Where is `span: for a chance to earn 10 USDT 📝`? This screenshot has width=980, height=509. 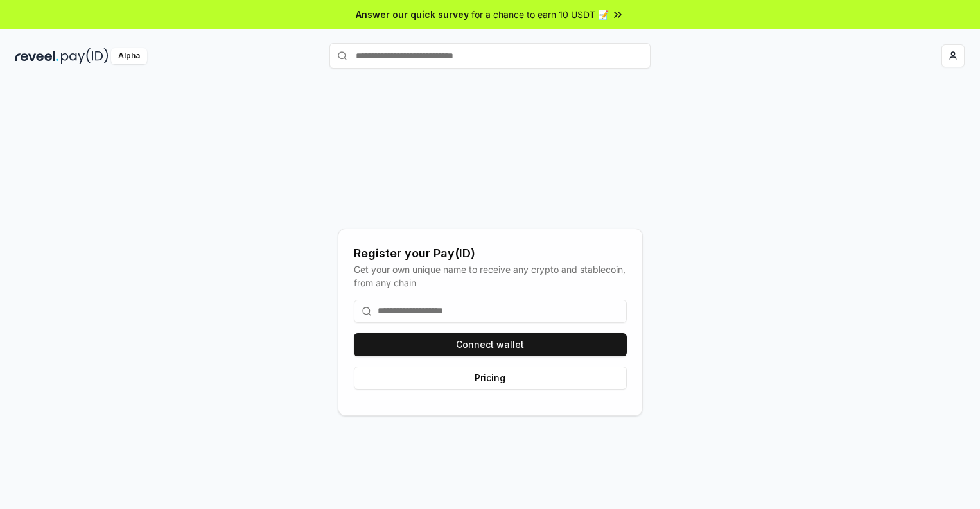 span: for a chance to earn 10 USDT 📝 is located at coordinates (540, 14).